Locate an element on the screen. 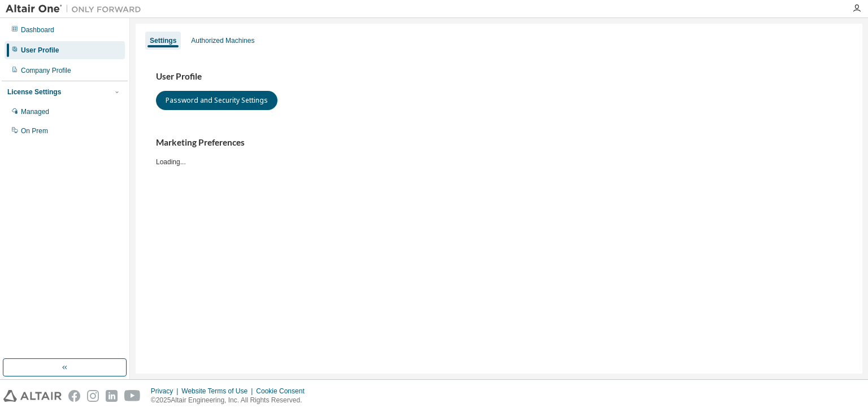  div: Website Terms of Use is located at coordinates (219, 391).